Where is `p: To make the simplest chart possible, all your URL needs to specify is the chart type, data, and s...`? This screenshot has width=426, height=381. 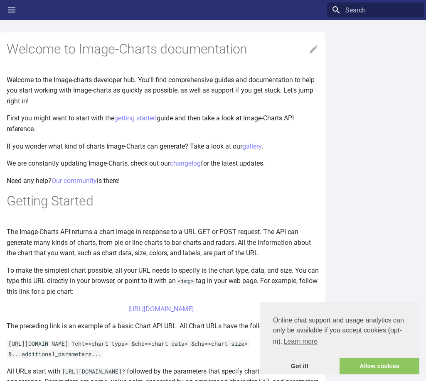 p: To make the simplest chart possible, all your URL needs to specify is the chart type, data, and s... is located at coordinates (162, 281).